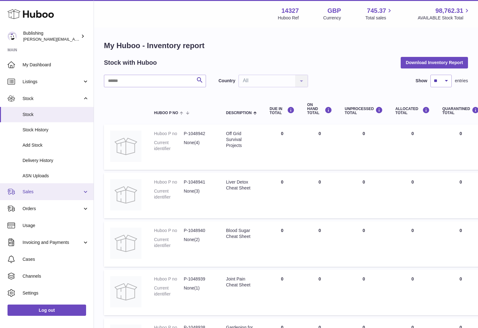  Describe the element at coordinates (282, 111) in the screenshot. I see `div: DUE IN TOTAL` at that location.